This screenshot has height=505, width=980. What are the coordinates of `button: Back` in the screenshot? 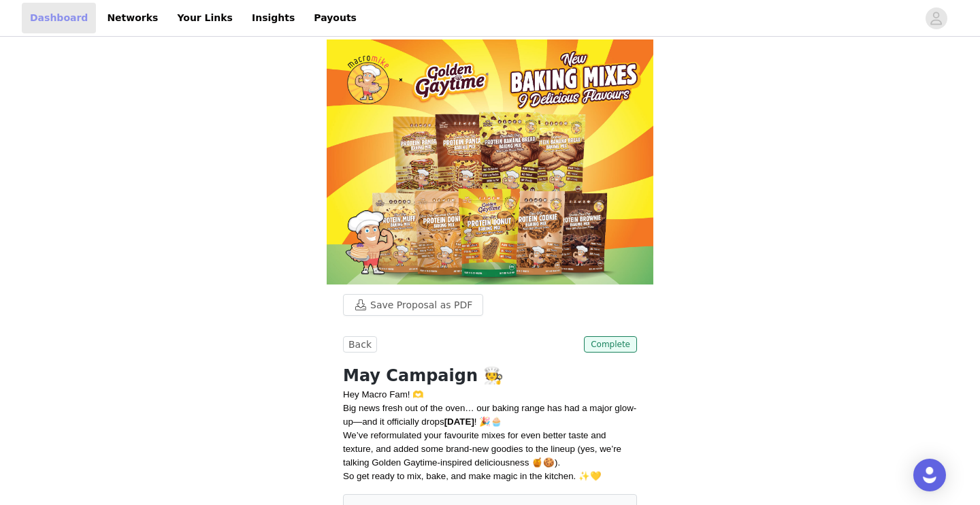 It's located at (360, 345).